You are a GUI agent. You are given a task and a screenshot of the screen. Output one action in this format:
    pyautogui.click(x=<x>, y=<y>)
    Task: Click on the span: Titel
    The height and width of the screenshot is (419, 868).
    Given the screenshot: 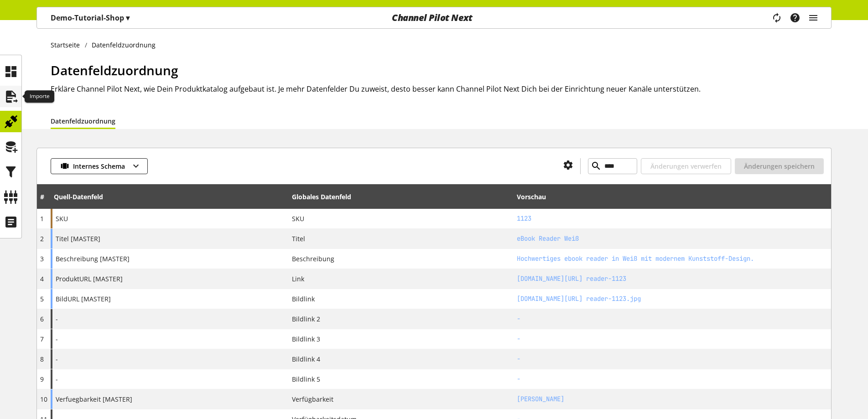 What is the action you would take?
    pyautogui.click(x=298, y=238)
    